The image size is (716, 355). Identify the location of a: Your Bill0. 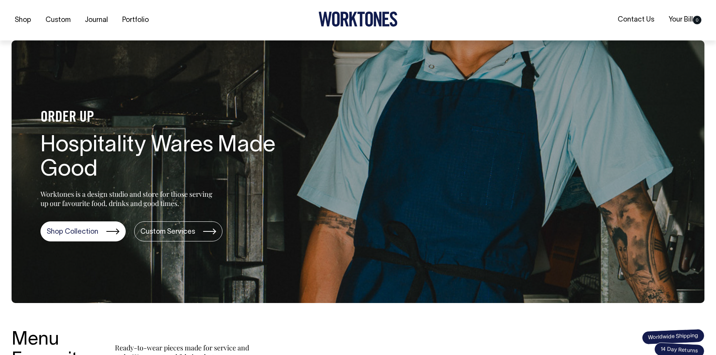
(684, 20).